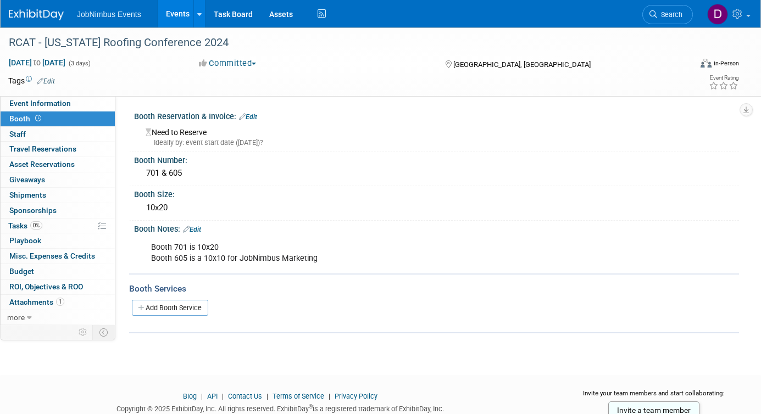  What do you see at coordinates (38, 118) in the screenshot?
I see `span: Booth not reserved yet` at bounding box center [38, 118].